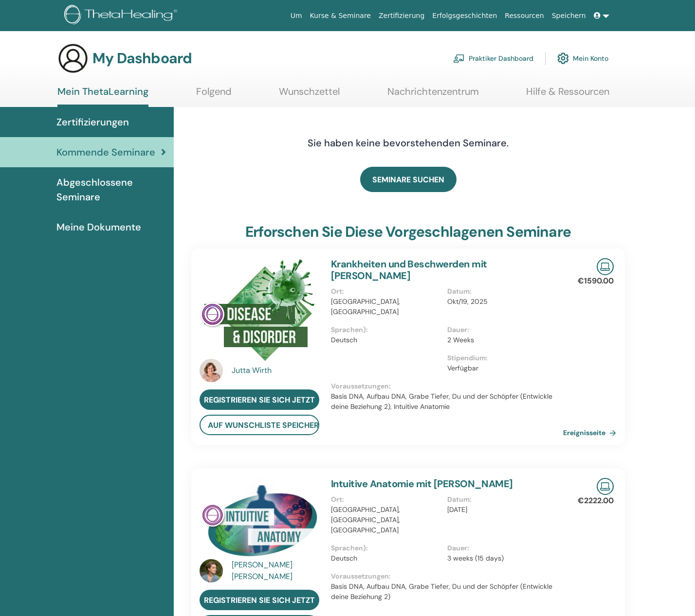 The image size is (695, 616). What do you see at coordinates (596, 501) in the screenshot?
I see `p: €2222.00` at bounding box center [596, 501].